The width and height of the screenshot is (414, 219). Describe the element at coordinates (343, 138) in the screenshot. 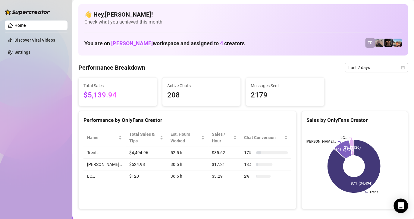

I see `text: LC…` at that location.